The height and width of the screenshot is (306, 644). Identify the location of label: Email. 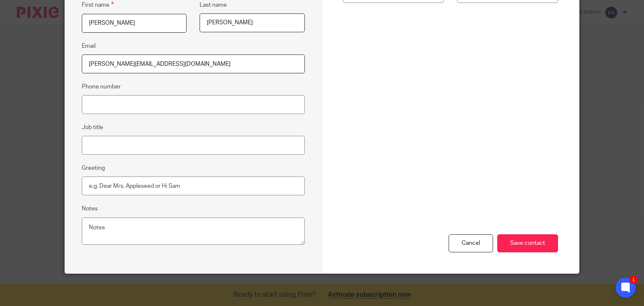
(88, 46).